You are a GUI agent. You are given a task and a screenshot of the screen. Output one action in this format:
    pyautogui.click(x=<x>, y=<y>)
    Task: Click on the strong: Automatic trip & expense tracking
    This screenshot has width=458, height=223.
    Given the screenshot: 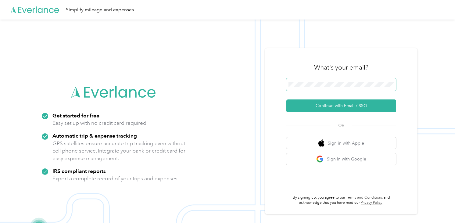 What is the action you would take?
    pyautogui.click(x=95, y=135)
    